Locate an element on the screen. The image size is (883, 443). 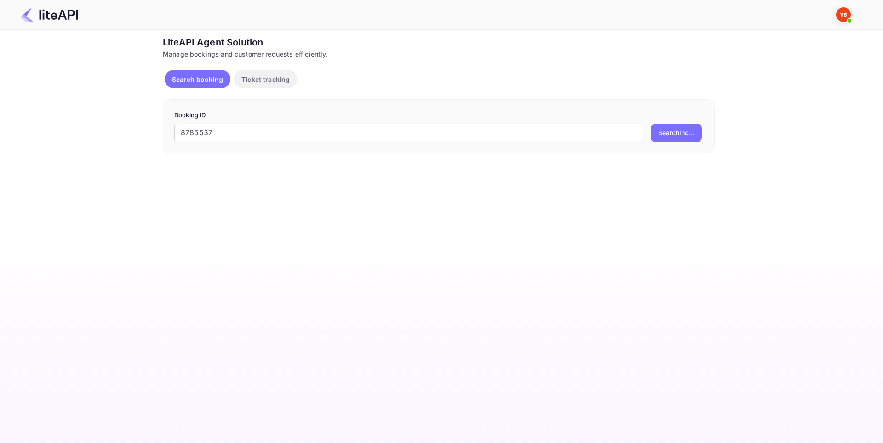
div: Manage bookings and customer requests efficiently. is located at coordinates (439, 54).